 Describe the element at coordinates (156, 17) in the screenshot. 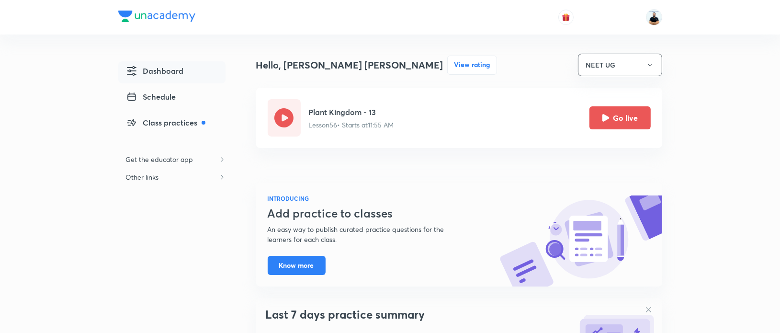

I see `a: Company Logo` at that location.